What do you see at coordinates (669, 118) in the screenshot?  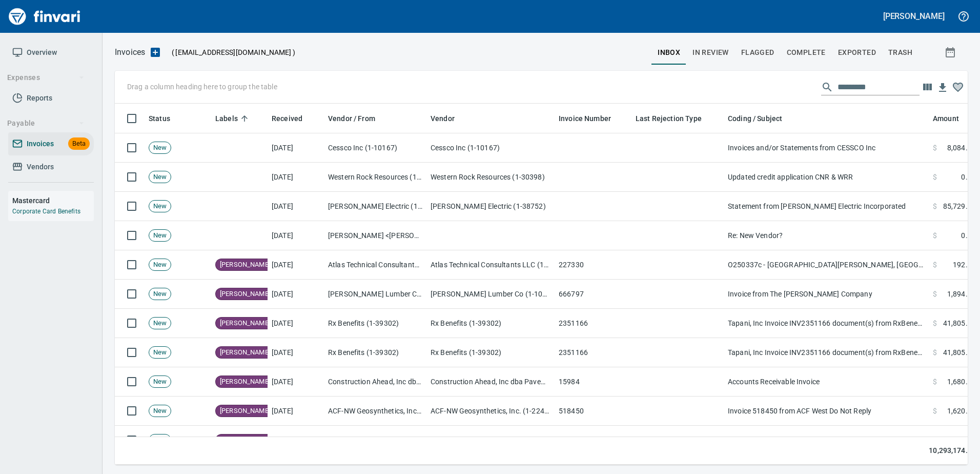 I see `span: Last Rejection Type` at bounding box center [669, 118].